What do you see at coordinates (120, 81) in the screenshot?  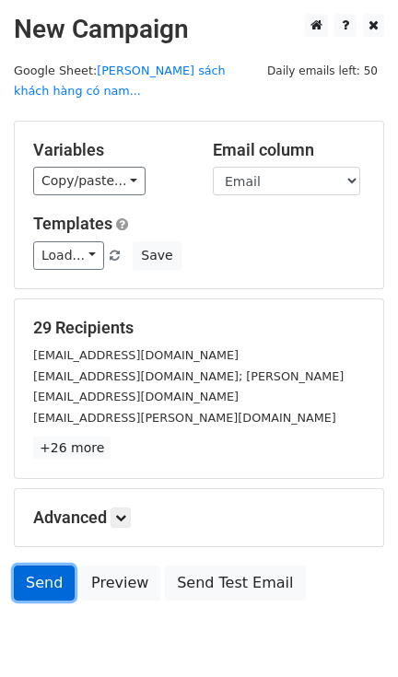 I see `small: Google Sheet:` at bounding box center [120, 81].